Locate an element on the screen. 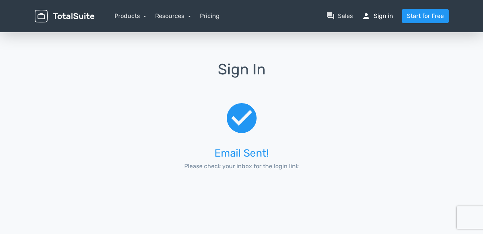  span: check_circle is located at coordinates (242, 118).